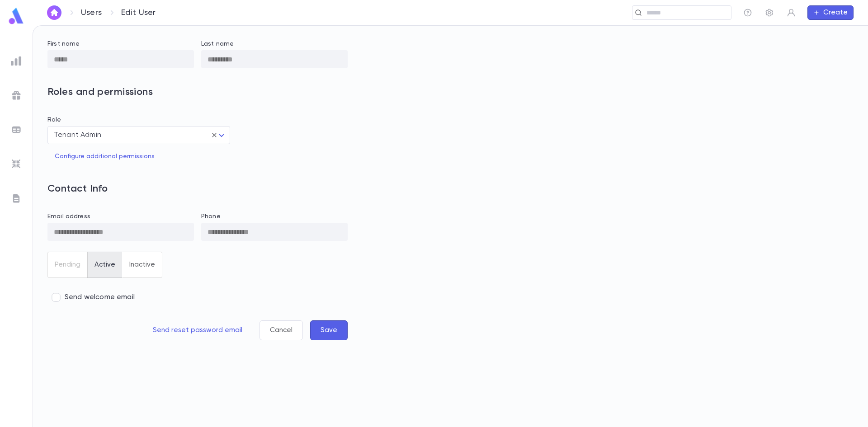  Describe the element at coordinates (16, 61) in the screenshot. I see `img: reports_grey.c525e4749d1bce6a11f5fe2a8de1b229.svg` at that location.